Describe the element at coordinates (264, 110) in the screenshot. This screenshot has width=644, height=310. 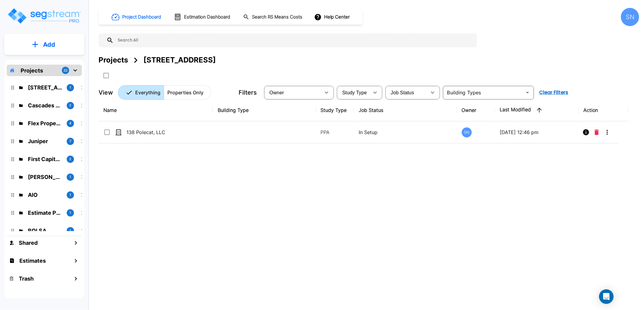
I see `th: Building Type` at that location.